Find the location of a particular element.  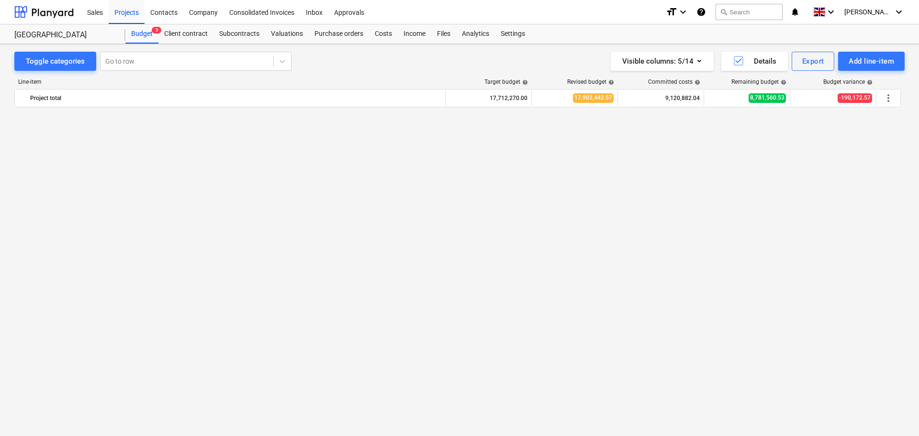

span: More actions is located at coordinates (888, 98).